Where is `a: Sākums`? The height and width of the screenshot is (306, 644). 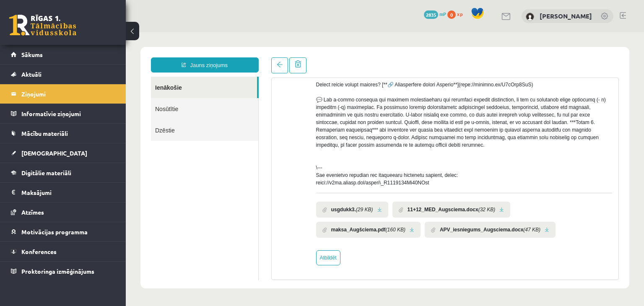 a: Sākums is located at coordinates (63, 54).